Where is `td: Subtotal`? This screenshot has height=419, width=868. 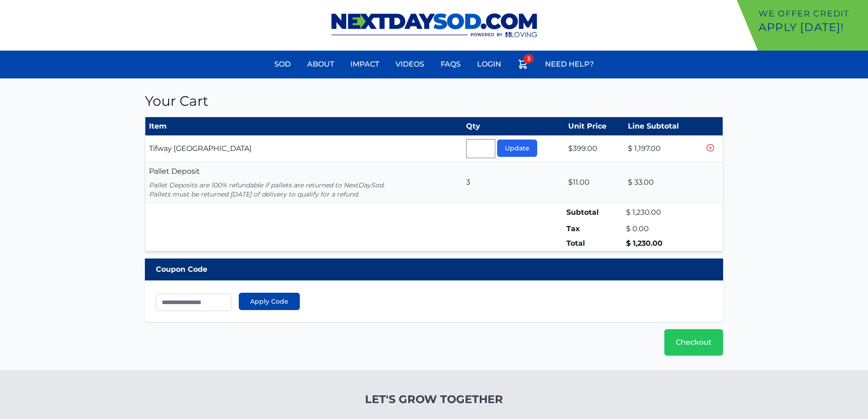 td: Subtotal is located at coordinates (594, 212).